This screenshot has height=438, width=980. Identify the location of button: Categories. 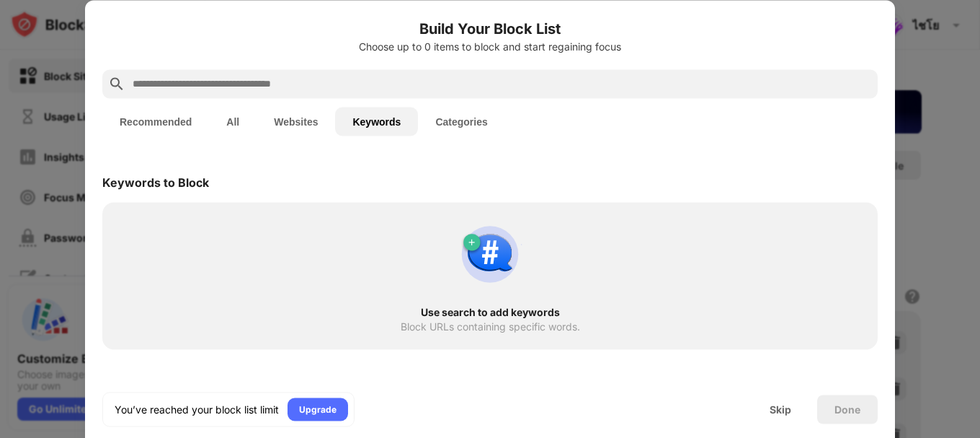
(461, 121).